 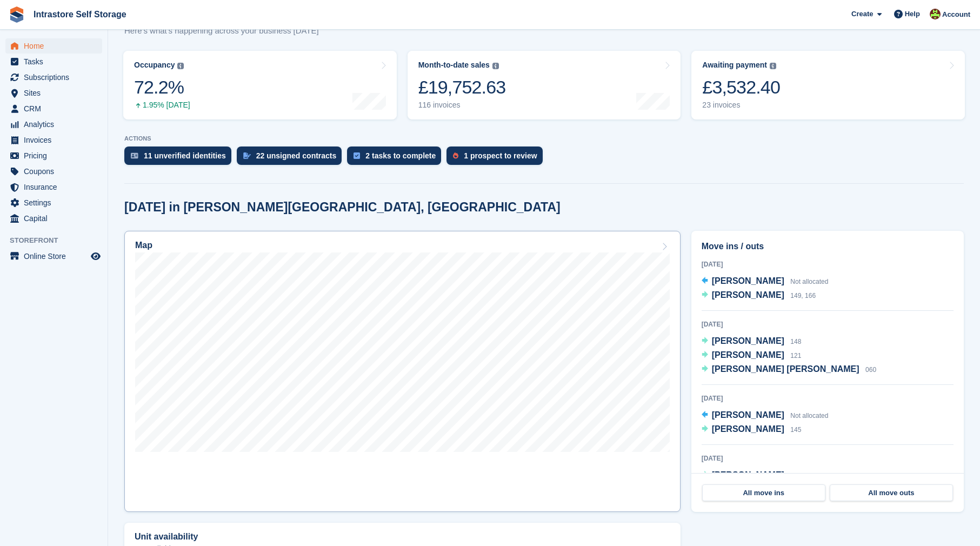 What do you see at coordinates (827, 246) in the screenshot?
I see `h2: Move ins / outs` at bounding box center [827, 246].